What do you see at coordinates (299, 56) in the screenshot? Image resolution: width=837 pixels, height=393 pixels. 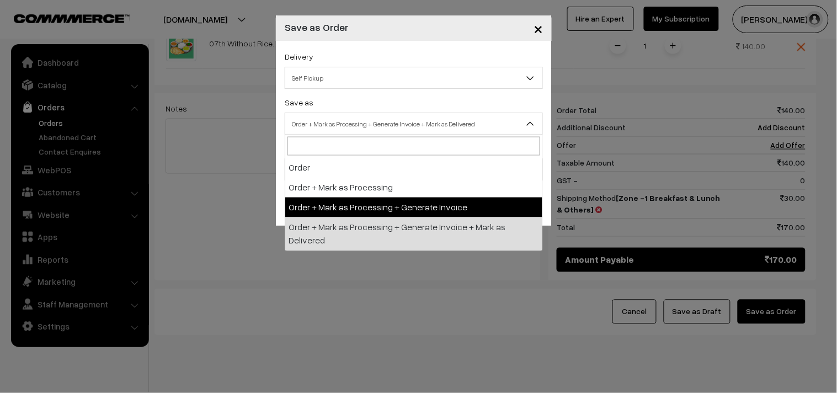 I see `label: Delivery` at bounding box center [299, 56].